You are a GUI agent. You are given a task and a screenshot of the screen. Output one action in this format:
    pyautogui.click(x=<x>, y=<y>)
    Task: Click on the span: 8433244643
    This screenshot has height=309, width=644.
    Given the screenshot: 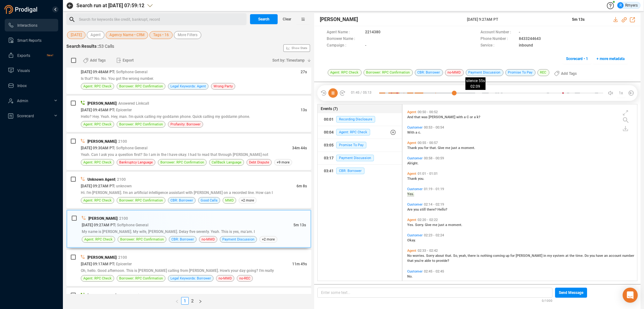 What is the action you would take?
    pyautogui.click(x=530, y=39)
    